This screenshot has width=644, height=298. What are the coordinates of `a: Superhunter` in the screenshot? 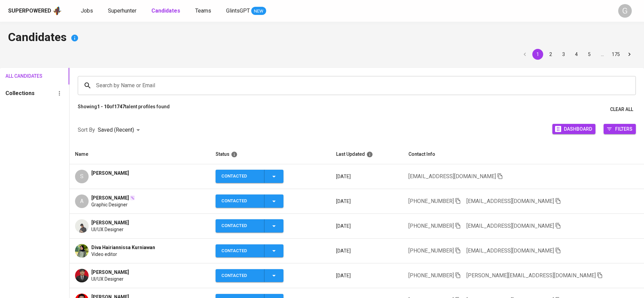 It's located at (123, 11).